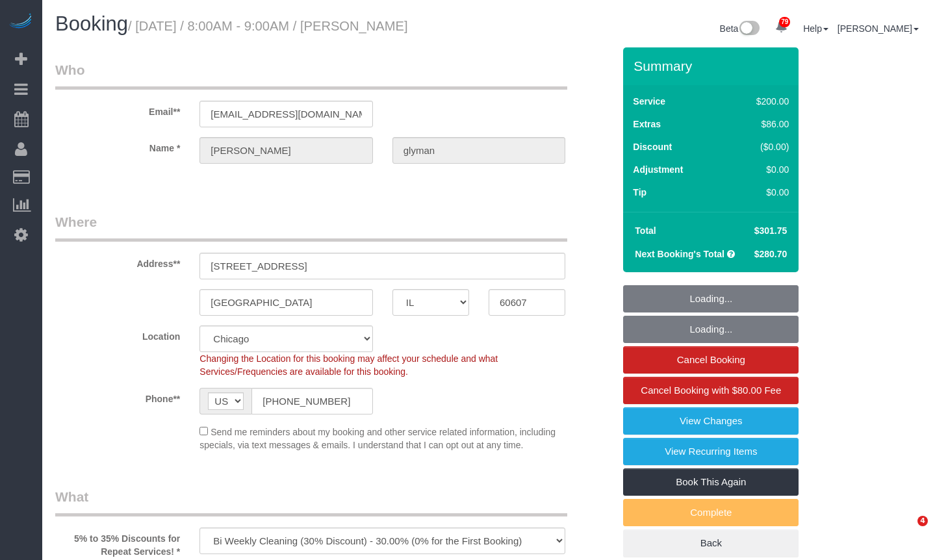  Describe the element at coordinates (759, 124) in the screenshot. I see `div: $86.00` at that location.